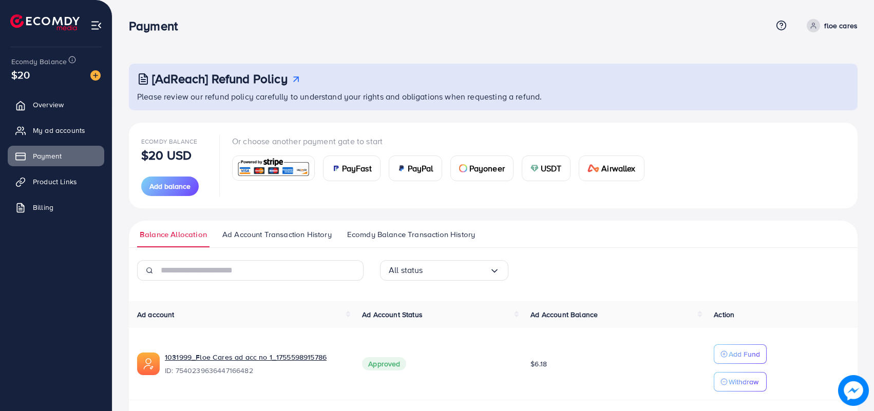 This screenshot has width=874, height=411. Describe the element at coordinates (411, 235) in the screenshot. I see `span: Ecomdy Balance Transaction History` at that location.